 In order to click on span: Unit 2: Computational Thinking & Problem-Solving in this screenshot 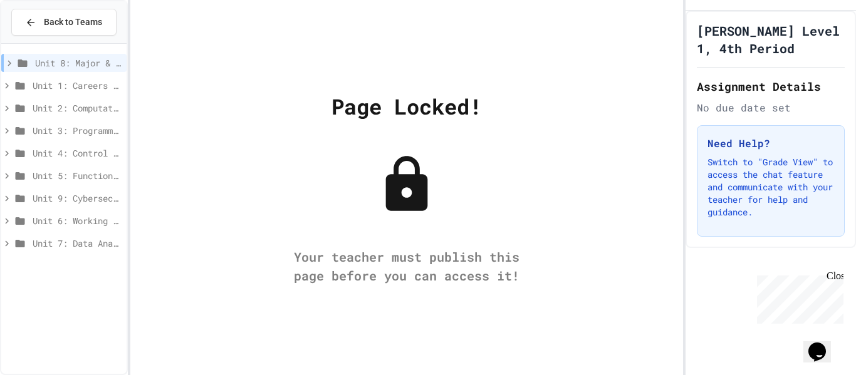, I will do `click(77, 108)`.